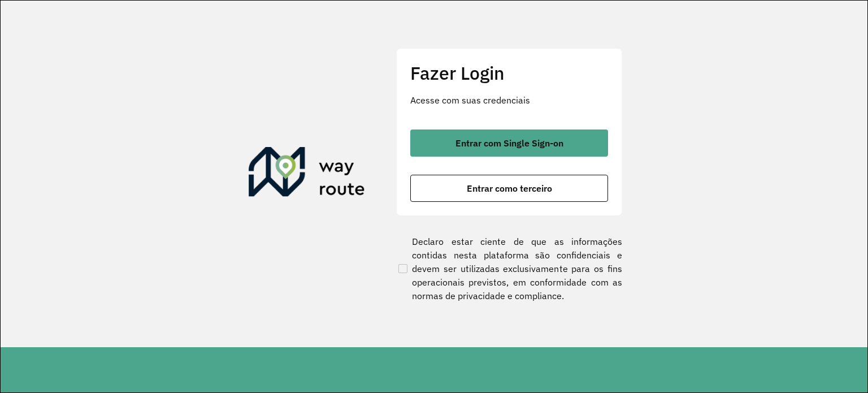  What do you see at coordinates (509, 73) in the screenshot?
I see `h2: Fazer Login` at bounding box center [509, 73].